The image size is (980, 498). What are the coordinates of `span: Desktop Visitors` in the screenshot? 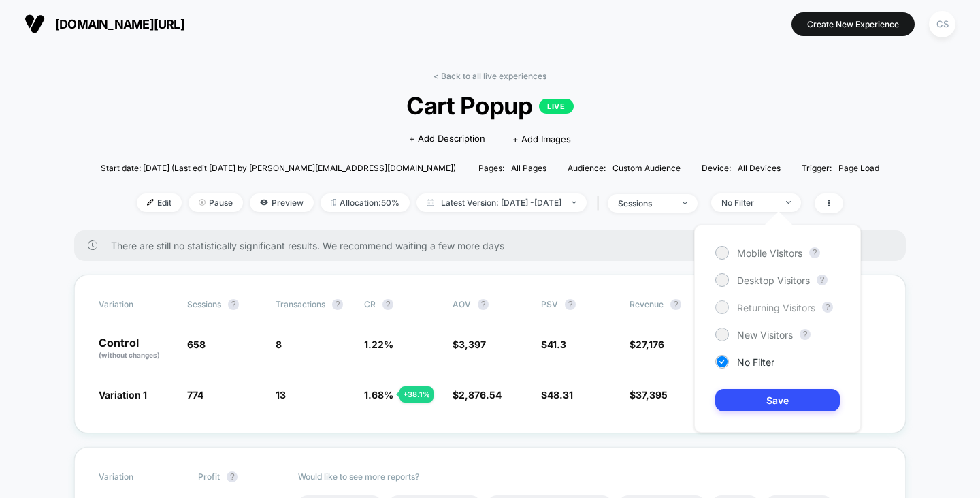 It's located at (773, 280).